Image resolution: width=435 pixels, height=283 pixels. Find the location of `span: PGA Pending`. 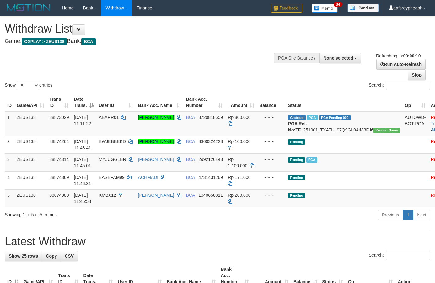

span: PGA Pending is located at coordinates (335, 118).